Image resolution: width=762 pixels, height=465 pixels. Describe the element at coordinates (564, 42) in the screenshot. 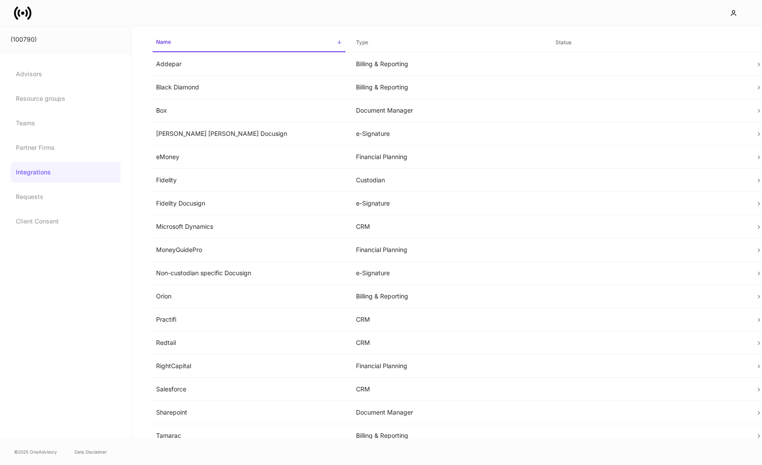

I see `h6: Status` at that location.